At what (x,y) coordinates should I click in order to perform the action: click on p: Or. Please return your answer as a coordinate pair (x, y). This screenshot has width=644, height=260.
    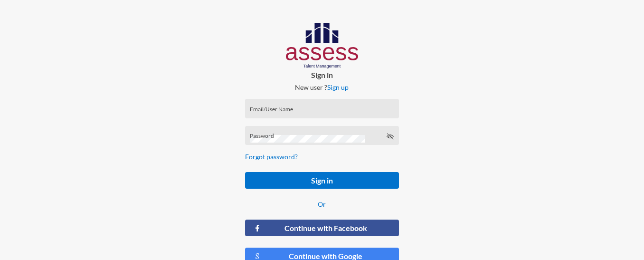
    Looking at the image, I should click on (322, 204).